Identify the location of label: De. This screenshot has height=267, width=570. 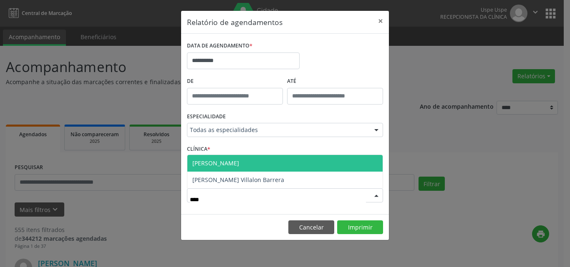
(235, 81).